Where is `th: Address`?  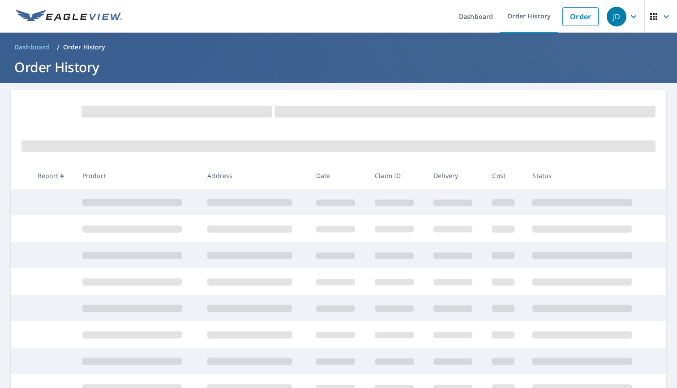 th: Address is located at coordinates (255, 175).